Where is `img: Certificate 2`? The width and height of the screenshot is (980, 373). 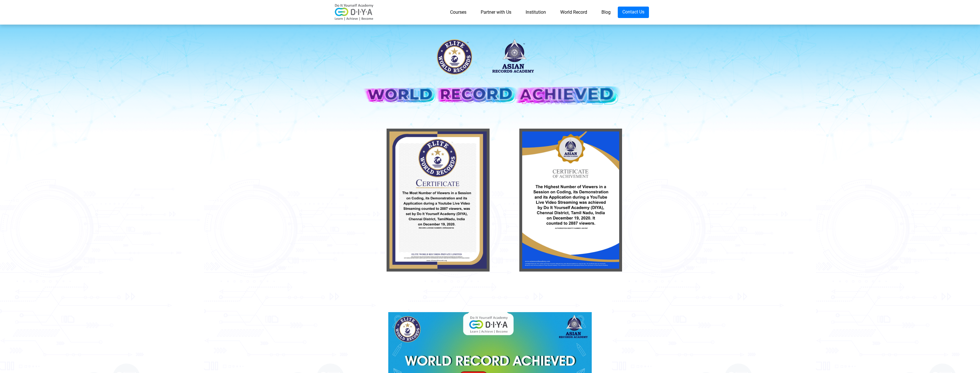 img: Certificate 2 is located at coordinates (570, 200).